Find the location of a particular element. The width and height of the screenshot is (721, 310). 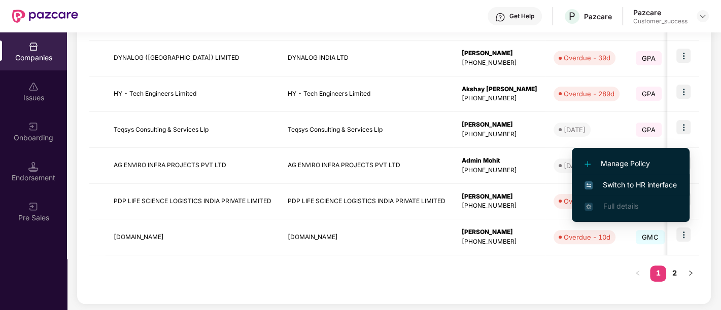

div: Overdue - 289d is located at coordinates (589, 94).